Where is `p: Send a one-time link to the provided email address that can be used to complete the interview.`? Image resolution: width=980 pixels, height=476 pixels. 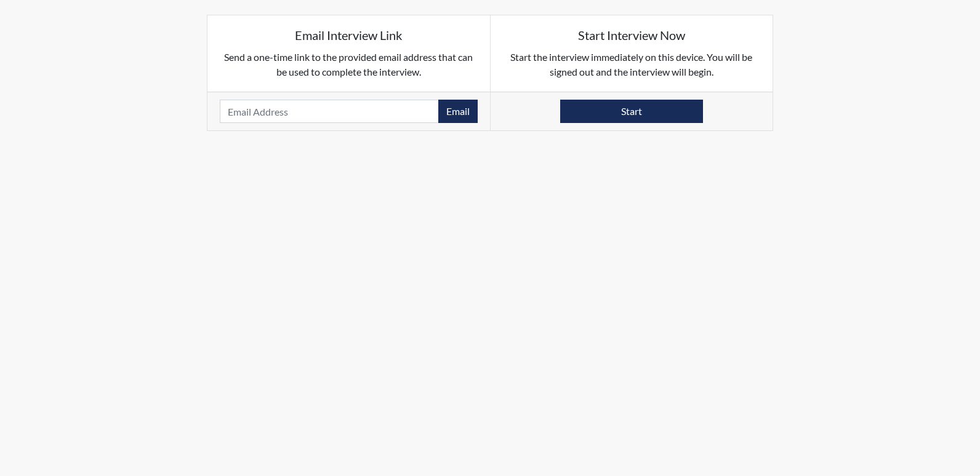 p: Send a one-time link to the provided email address that can be used to complete the interview. is located at coordinates (349, 65).